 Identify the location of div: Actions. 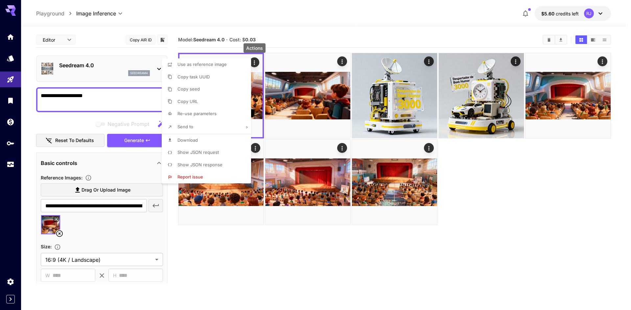
(254, 48).